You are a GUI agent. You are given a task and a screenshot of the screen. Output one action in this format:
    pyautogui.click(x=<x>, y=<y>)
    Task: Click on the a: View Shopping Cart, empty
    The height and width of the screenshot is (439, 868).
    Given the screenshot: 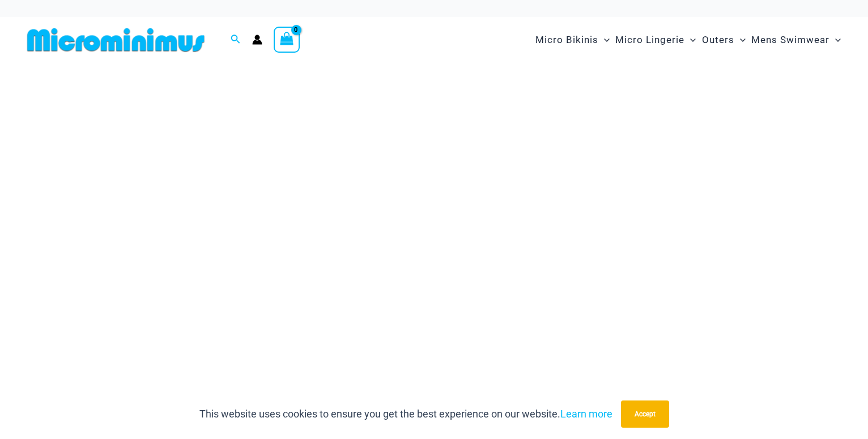 What is the action you would take?
    pyautogui.click(x=287, y=39)
    